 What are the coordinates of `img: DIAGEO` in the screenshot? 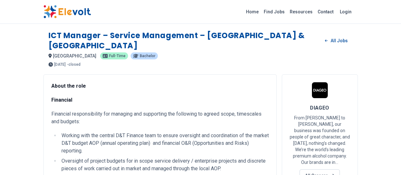 It's located at (320, 90).